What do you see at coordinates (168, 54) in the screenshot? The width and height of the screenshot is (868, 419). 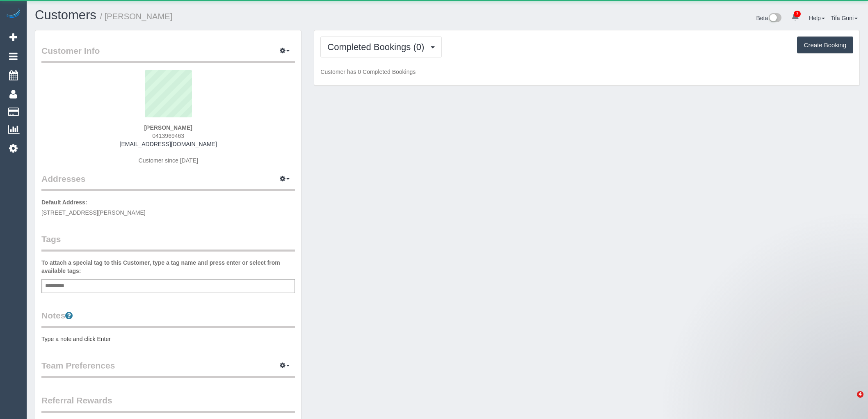 I see `legend: Customer Info` at bounding box center [168, 54].